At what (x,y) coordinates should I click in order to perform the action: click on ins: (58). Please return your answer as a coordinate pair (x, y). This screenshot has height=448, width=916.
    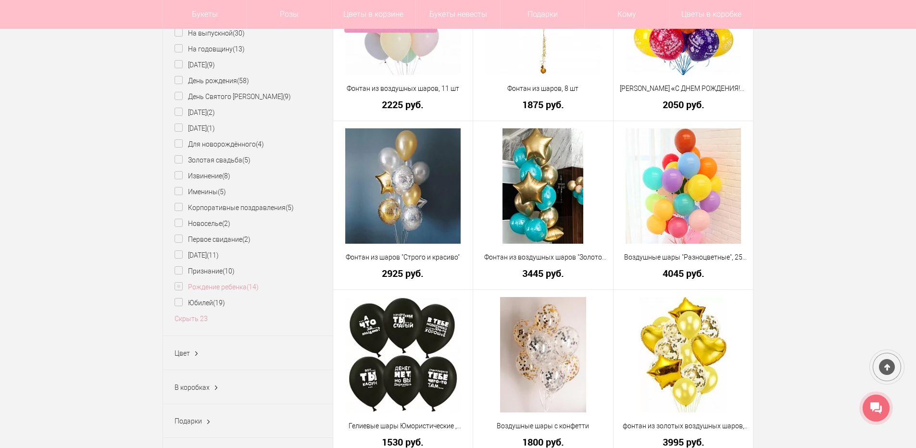
    Looking at the image, I should click on (243, 81).